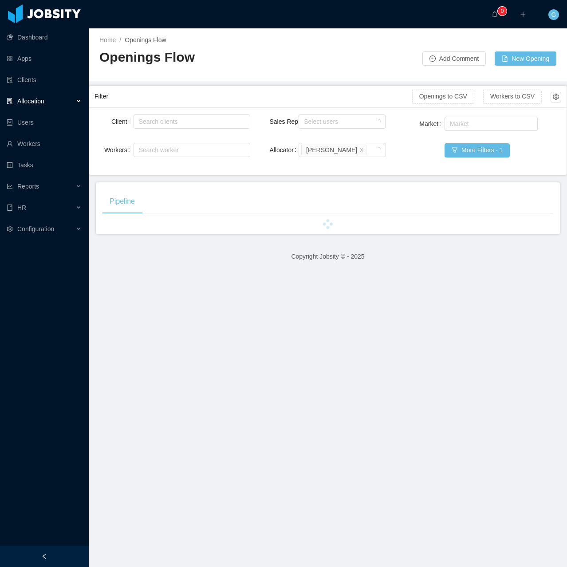 The height and width of the screenshot is (567, 567). I want to click on button: icon: setting, so click(556, 97).